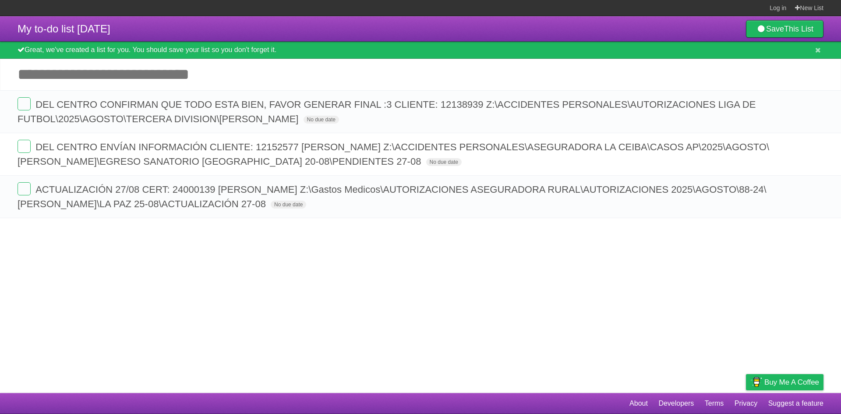  Describe the element at coordinates (715, 404) in the screenshot. I see `a: Terms` at that location.